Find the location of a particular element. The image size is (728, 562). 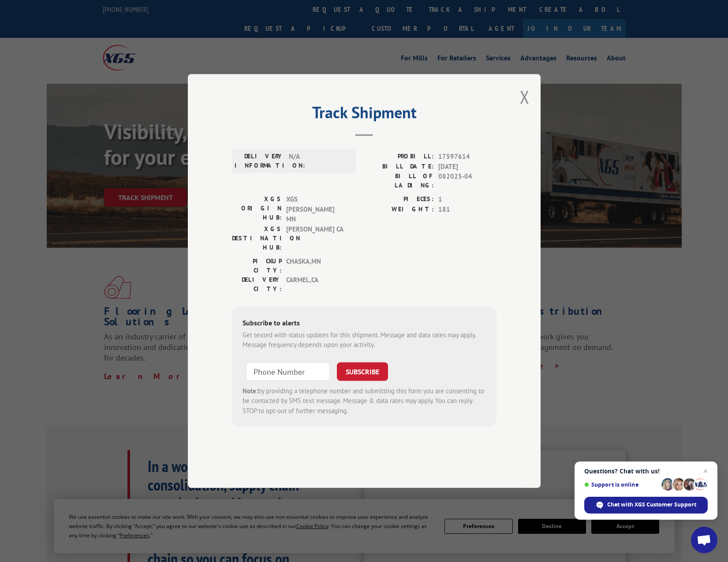

label: PROBILL: is located at coordinates (399, 156).